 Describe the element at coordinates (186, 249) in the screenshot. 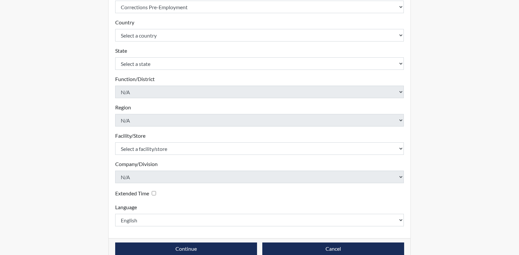

I see `button: Continue` at that location.